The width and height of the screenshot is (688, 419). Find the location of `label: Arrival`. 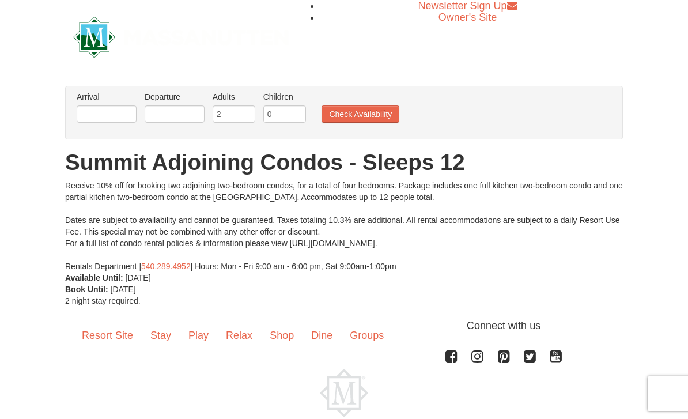

label: Arrival is located at coordinates (107, 97).